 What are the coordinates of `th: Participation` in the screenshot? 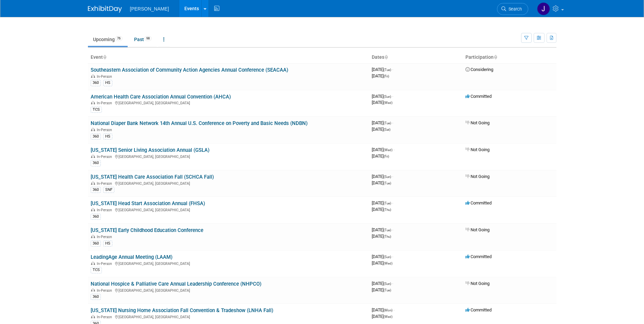 It's located at (509, 58).